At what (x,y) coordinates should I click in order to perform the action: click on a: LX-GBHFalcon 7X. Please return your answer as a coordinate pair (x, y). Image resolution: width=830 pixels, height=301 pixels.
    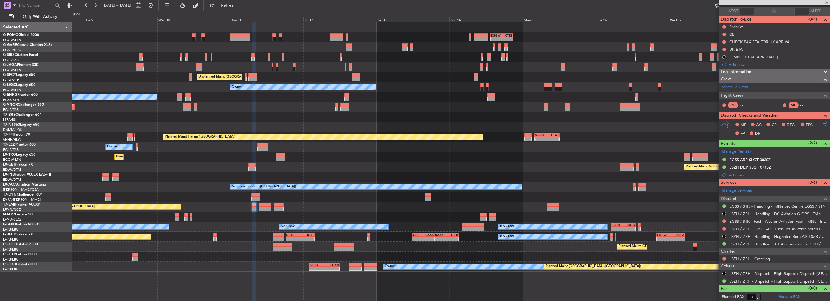
    Looking at the image, I should click on (18, 165).